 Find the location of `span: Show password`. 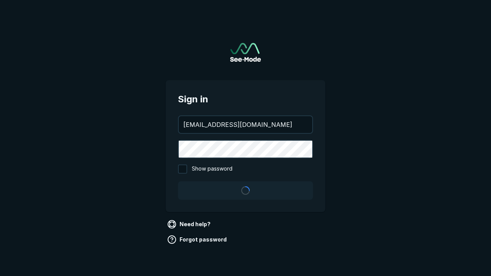

span: Show password is located at coordinates (212, 169).